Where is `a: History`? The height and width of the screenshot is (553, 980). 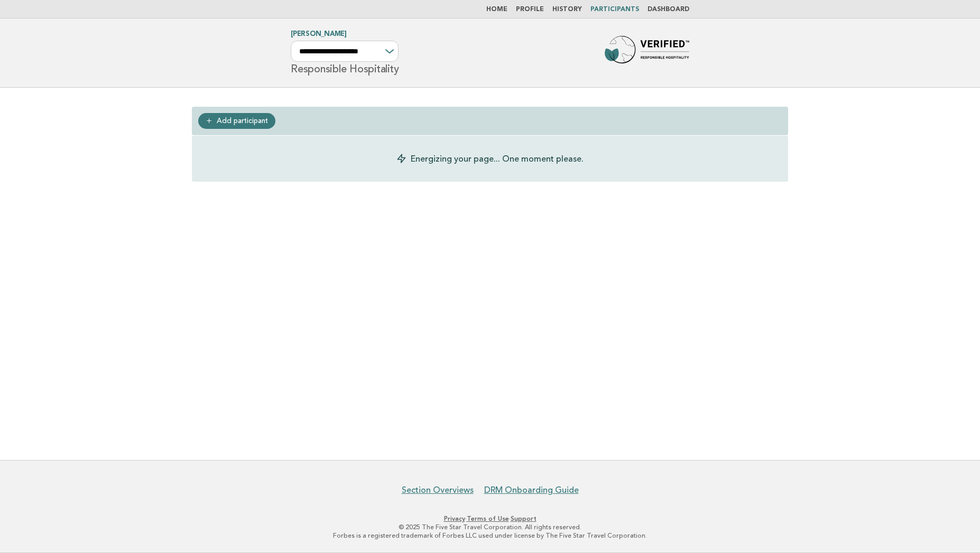 a: History is located at coordinates (568, 10).